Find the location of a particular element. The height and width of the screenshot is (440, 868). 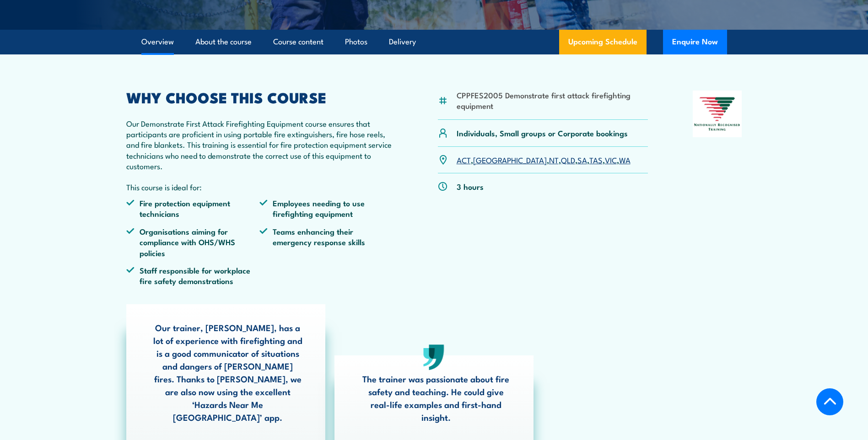

li: Employees needing to use firefighting equipment is located at coordinates (326, 208).